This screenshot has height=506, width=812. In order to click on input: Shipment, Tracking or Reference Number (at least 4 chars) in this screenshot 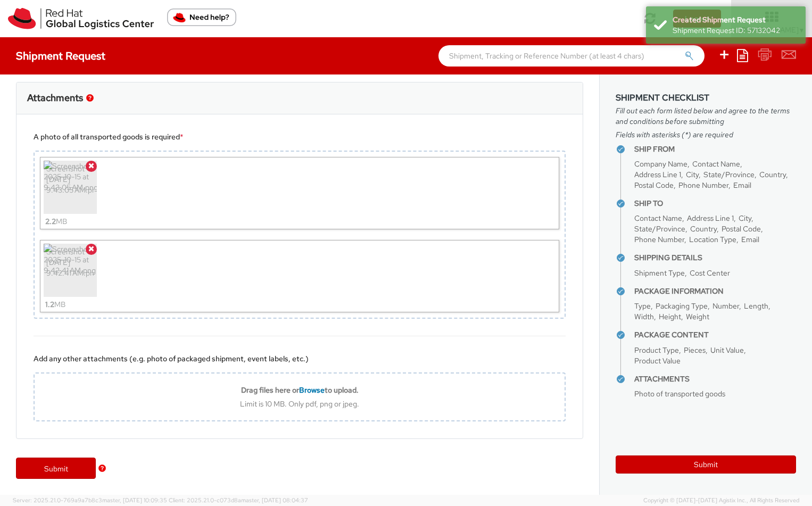, I will do `click(571, 56)`.